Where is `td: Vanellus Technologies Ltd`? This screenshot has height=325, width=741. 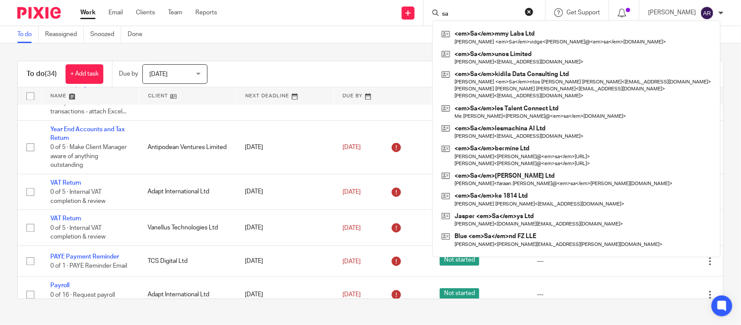 td: Vanellus Technologies Ltd is located at coordinates (188, 227).